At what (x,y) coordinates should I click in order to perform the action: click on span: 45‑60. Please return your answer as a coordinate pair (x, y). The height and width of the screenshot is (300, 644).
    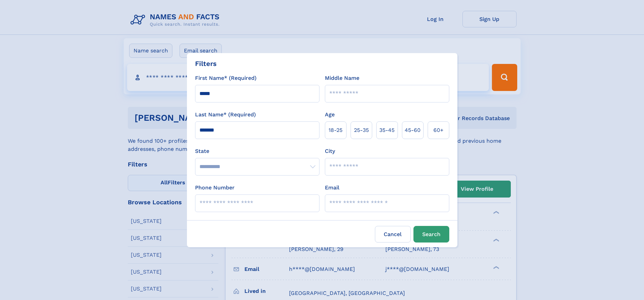
    Looking at the image, I should click on (412, 130).